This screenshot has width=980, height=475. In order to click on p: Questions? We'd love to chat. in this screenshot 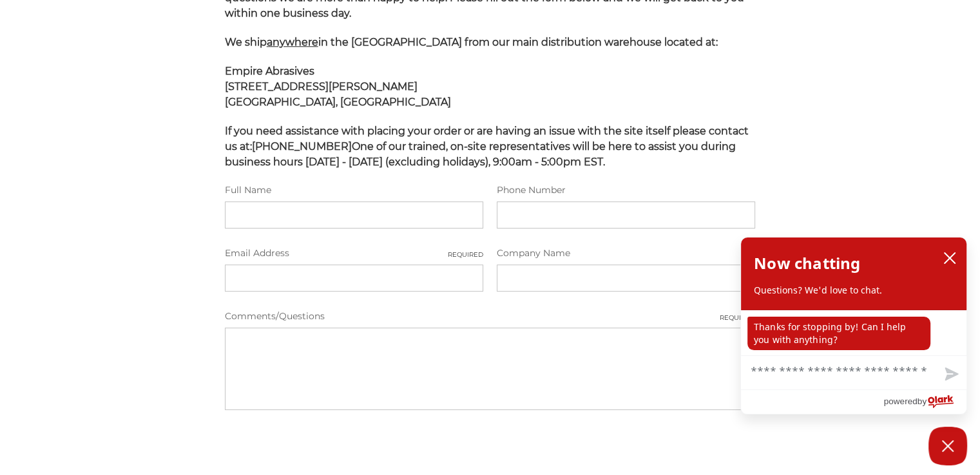, I will do `click(854, 291)`.